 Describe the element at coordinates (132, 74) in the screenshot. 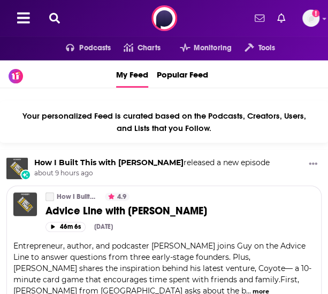

I see `span: My Feed` at that location.